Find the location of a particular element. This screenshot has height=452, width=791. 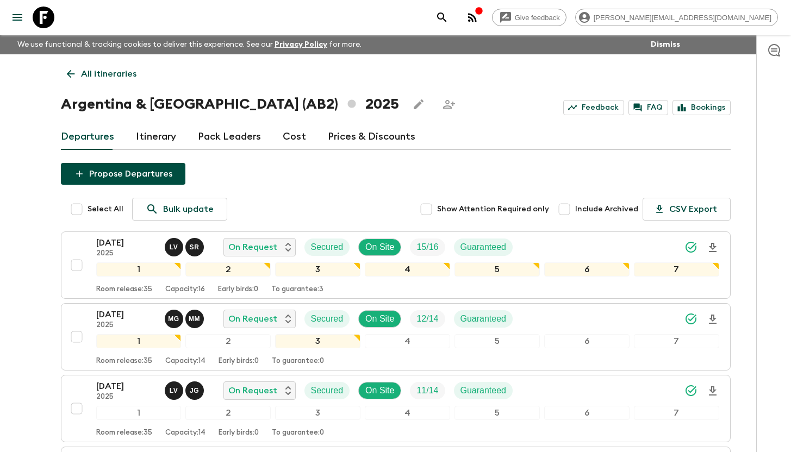

span: Lucas Valentim, Jessica Giachello is located at coordinates (185, 389).